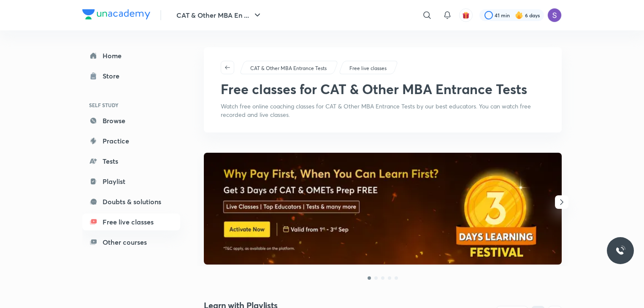  I want to click on img: banner, so click(383, 208).